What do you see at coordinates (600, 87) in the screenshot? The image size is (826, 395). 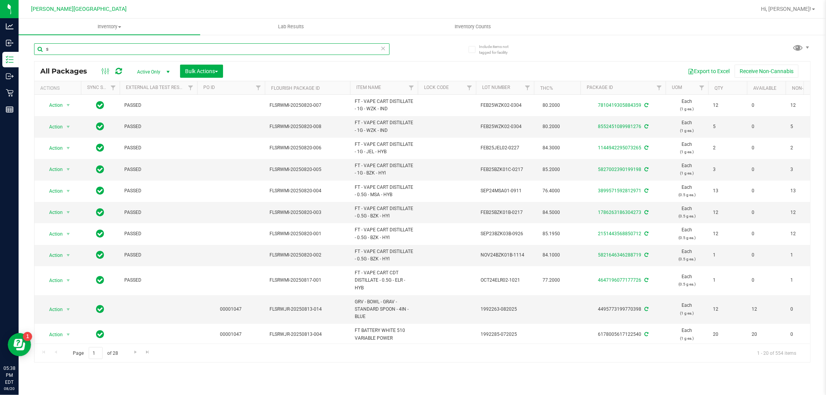 I see `a: Package ID` at bounding box center [600, 87].